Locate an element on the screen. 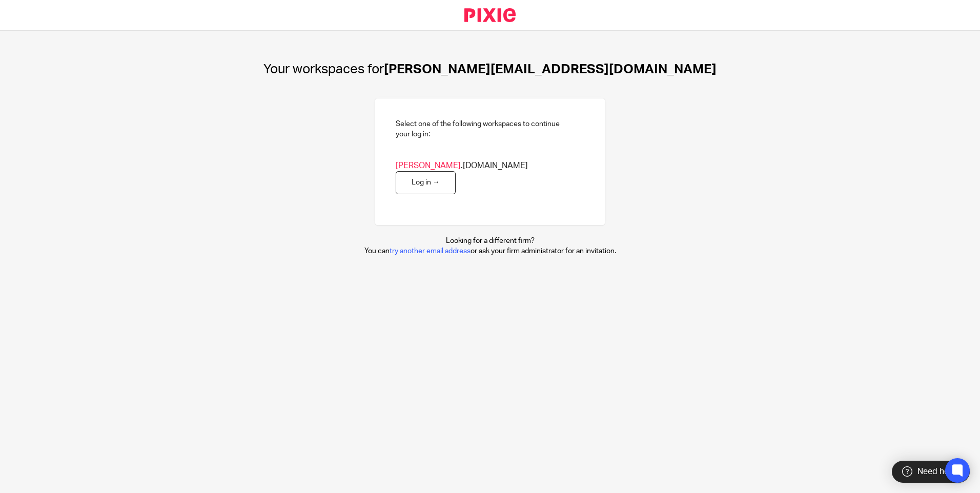 The height and width of the screenshot is (493, 980). a: try another email address is located at coordinates (430, 251).